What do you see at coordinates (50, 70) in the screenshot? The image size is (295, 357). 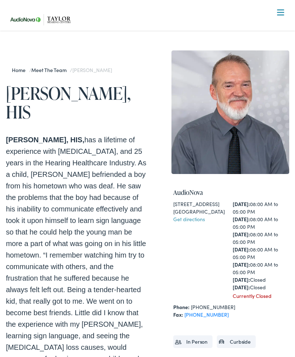 I see `a: Meet the Team` at bounding box center [50, 70].